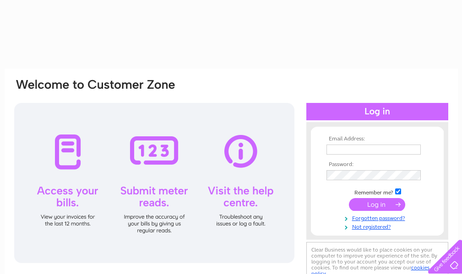 This screenshot has width=462, height=274. What do you see at coordinates (377, 139) in the screenshot?
I see `th: Email Address:` at bounding box center [377, 139].